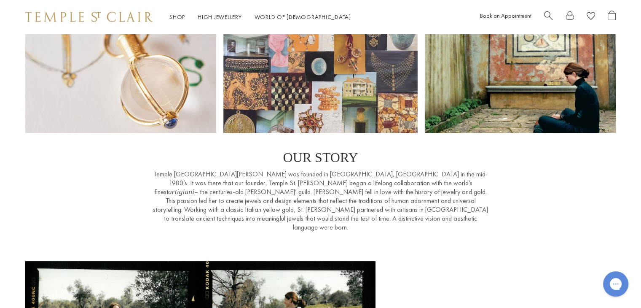  I want to click on button: Gorgias live chat, so click(17, 16).